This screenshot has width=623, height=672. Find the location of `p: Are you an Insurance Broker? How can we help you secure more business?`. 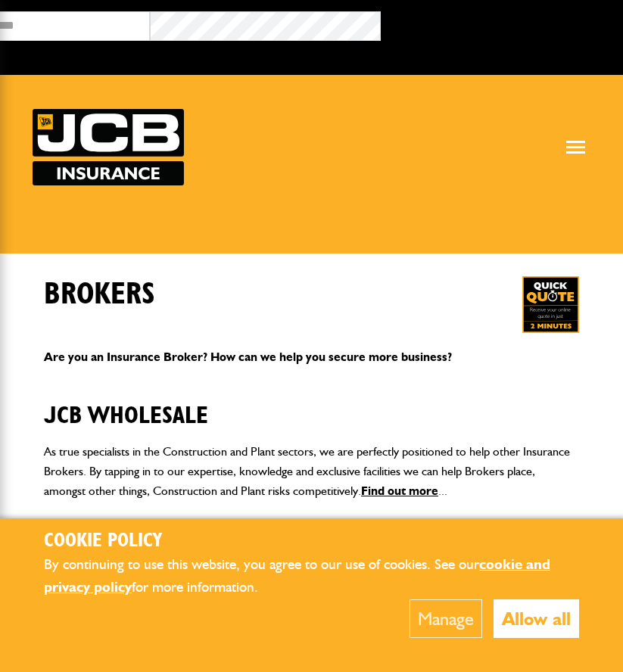

p: Are you an Insurance Broker? How can we help you secure more business? is located at coordinates (311, 357).